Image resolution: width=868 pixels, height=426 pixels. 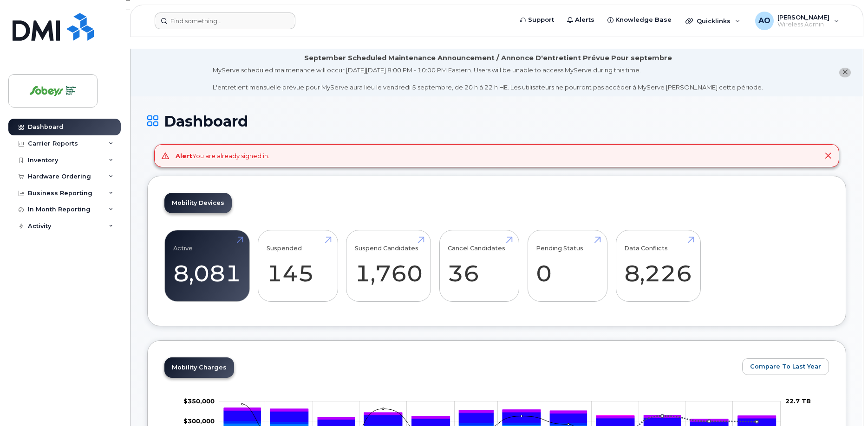 I want to click on tspan: $300,000, so click(x=199, y=421).